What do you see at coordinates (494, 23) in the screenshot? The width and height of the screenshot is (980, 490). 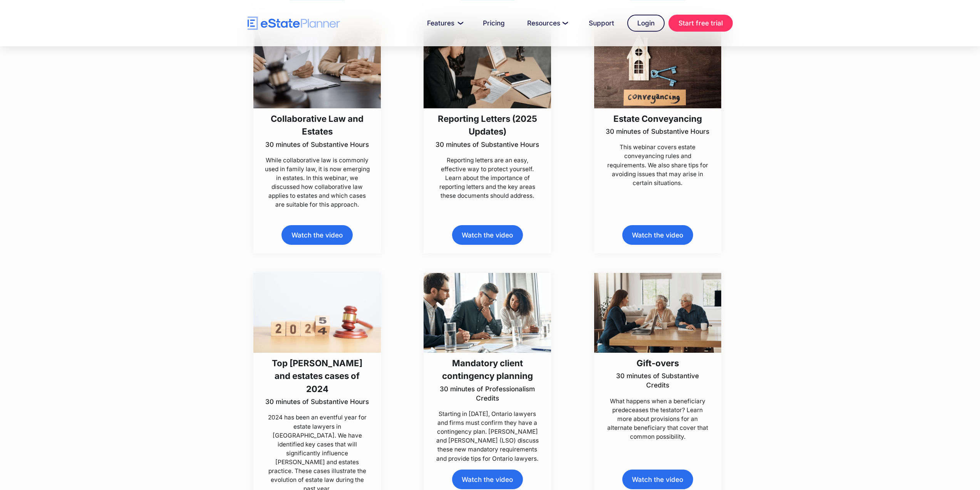 I see `a: Pricing` at bounding box center [494, 23].